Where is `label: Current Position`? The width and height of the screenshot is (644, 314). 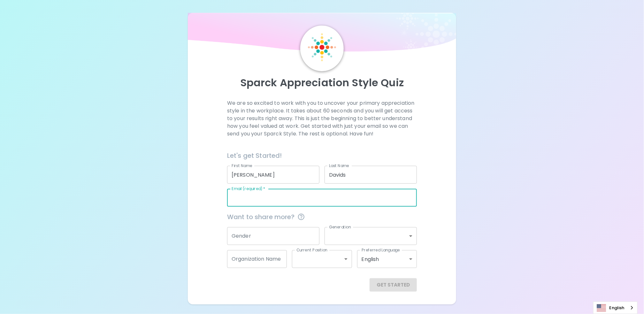
label: Current Position is located at coordinates (312, 250).